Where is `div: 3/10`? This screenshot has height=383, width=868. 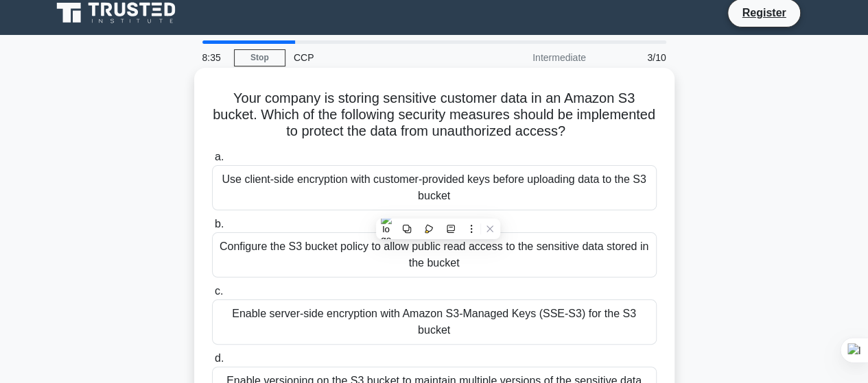 div: 3/10 is located at coordinates (634, 57).